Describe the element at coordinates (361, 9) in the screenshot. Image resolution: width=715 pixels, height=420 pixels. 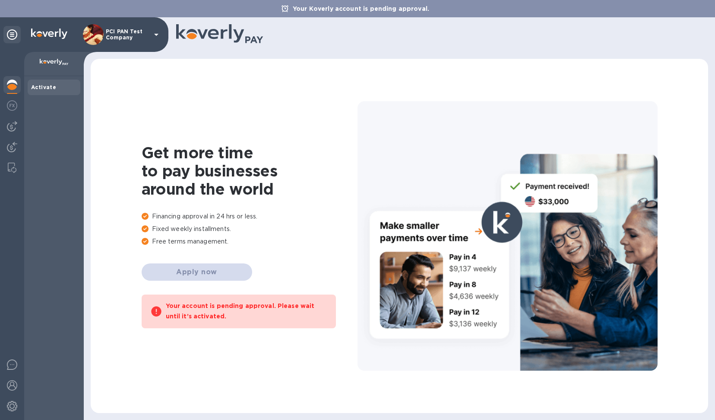
I see `p: Your Koverly account is pending approval.` at that location.